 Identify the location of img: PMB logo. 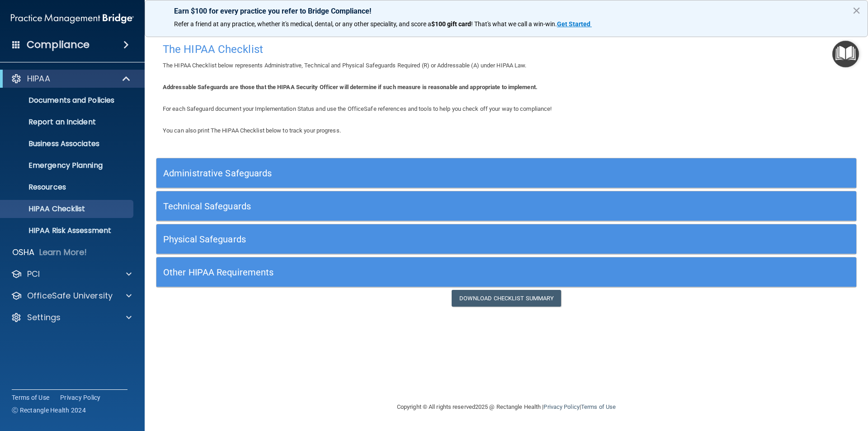
(73, 19).